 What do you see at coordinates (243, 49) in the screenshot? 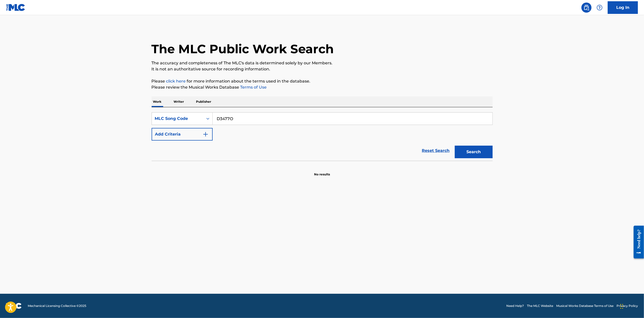
I see `h1: The MLC Public Work Search` at bounding box center [243, 49].